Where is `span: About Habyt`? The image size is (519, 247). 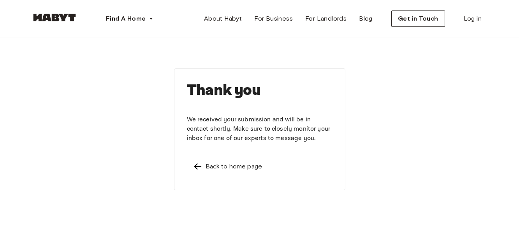 span: About Habyt is located at coordinates (223, 19).